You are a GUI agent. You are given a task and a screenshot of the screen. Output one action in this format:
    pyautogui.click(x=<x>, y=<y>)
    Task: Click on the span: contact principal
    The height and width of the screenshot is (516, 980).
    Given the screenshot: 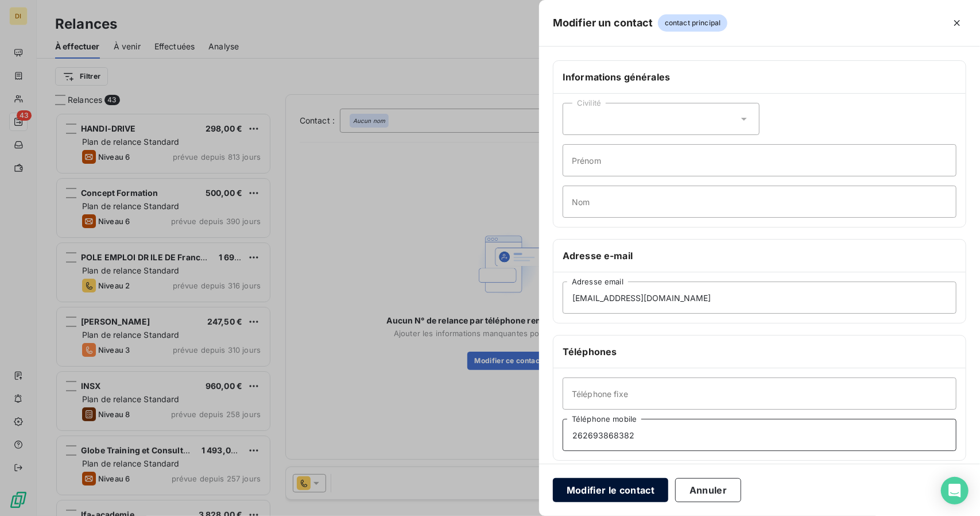 What is the action you would take?
    pyautogui.click(x=693, y=23)
    